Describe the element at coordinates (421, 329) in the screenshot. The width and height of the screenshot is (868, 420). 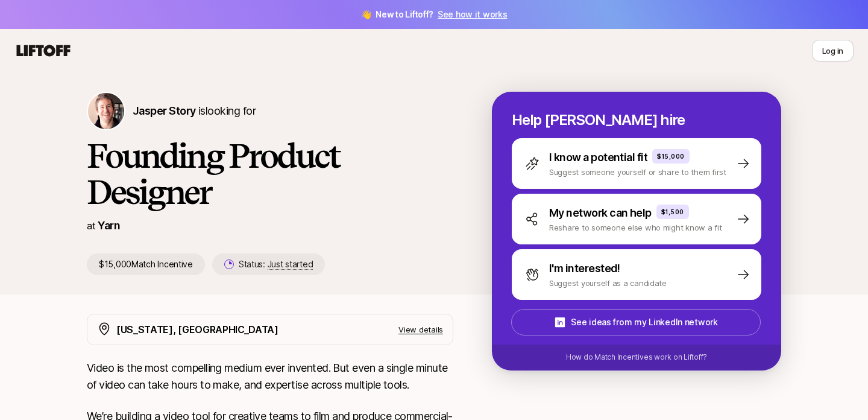
I see `p: View details` at that location.